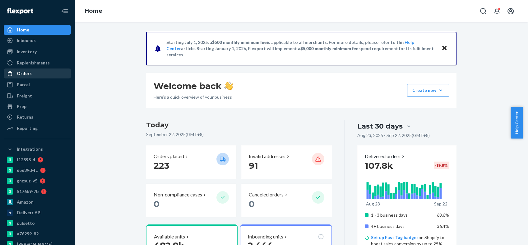 The height and width of the screenshot is (245, 528). What do you see at coordinates (37, 170) in the screenshot?
I see `a: 6e639d-fc` at bounding box center [37, 170].